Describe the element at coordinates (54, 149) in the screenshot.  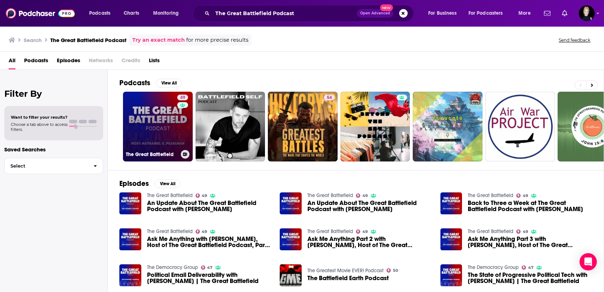
I see `p: Saved Searches` at that location.